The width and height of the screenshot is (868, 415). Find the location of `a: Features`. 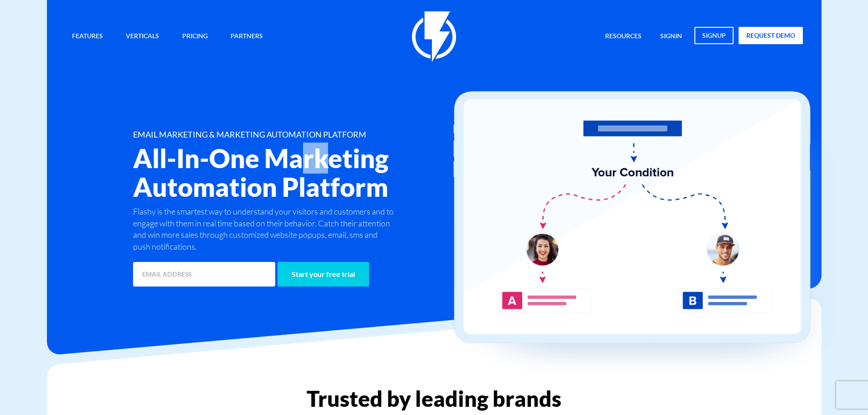

a: Features is located at coordinates (88, 36).